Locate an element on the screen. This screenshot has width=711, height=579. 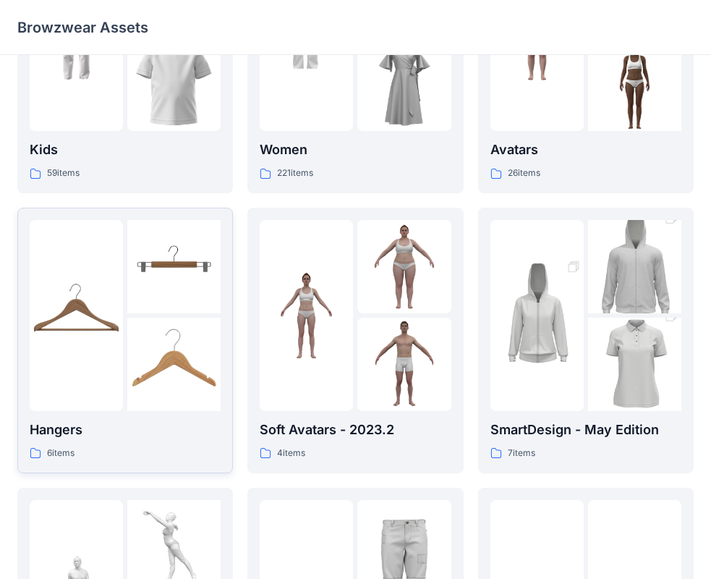
p: Soft Avatars - 2023.2 is located at coordinates (355, 430).